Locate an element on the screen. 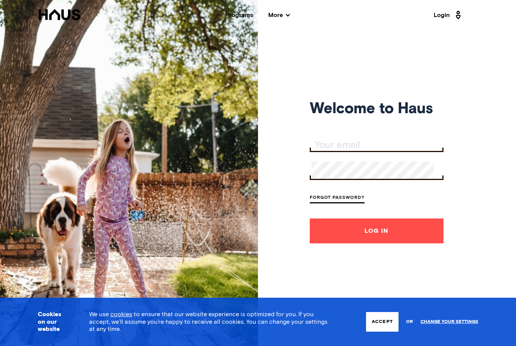  span: or is located at coordinates (409, 322).